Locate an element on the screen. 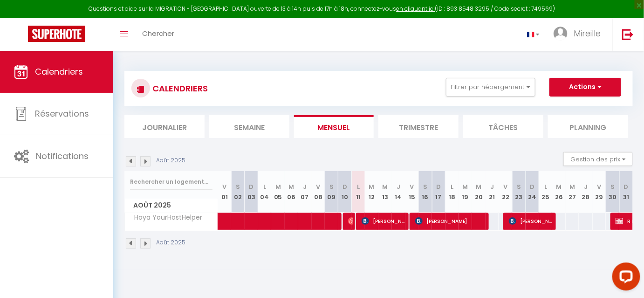  a: ... Mireille is located at coordinates (580, 34).